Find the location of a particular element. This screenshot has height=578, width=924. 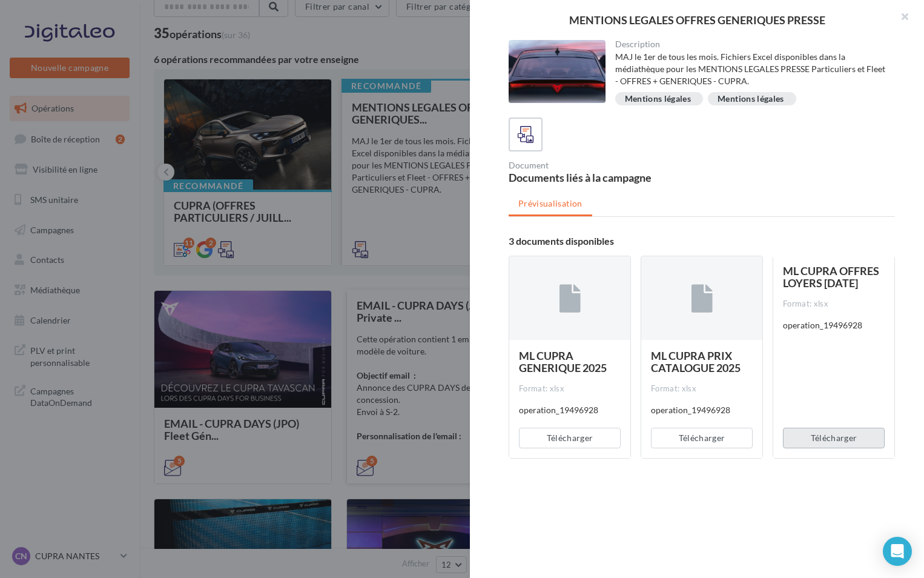

span: ML CUPRA GENERIQUE 2025 is located at coordinates (562, 362).